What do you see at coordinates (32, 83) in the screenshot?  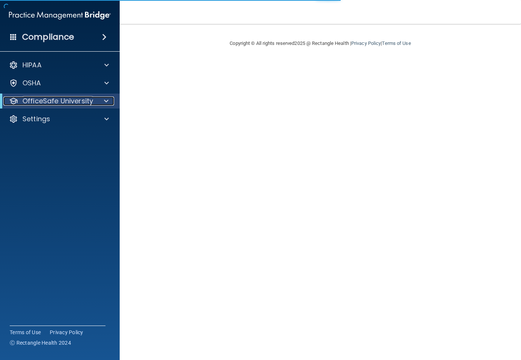 I see `p: OSHA` at bounding box center [32, 83].